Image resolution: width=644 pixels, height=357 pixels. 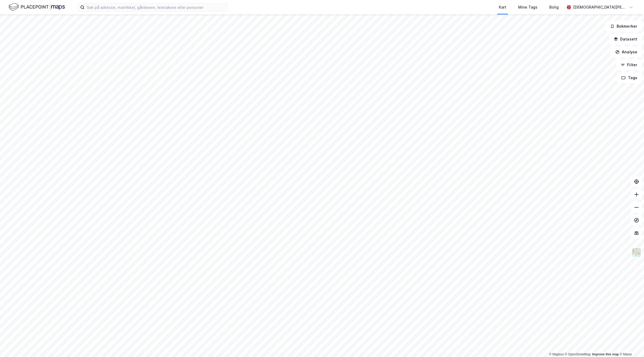 What do you see at coordinates (578, 354) in the screenshot?
I see `a: OpenStreetMap` at bounding box center [578, 354].